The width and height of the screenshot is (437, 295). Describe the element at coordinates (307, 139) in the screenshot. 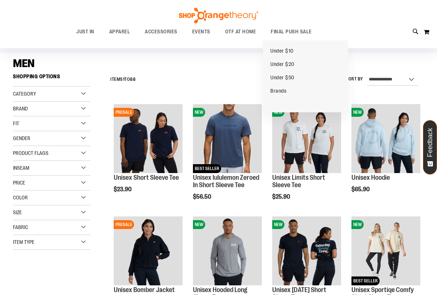

I see `a: Image of Unisex BB Limits TeeNEW` at that location.